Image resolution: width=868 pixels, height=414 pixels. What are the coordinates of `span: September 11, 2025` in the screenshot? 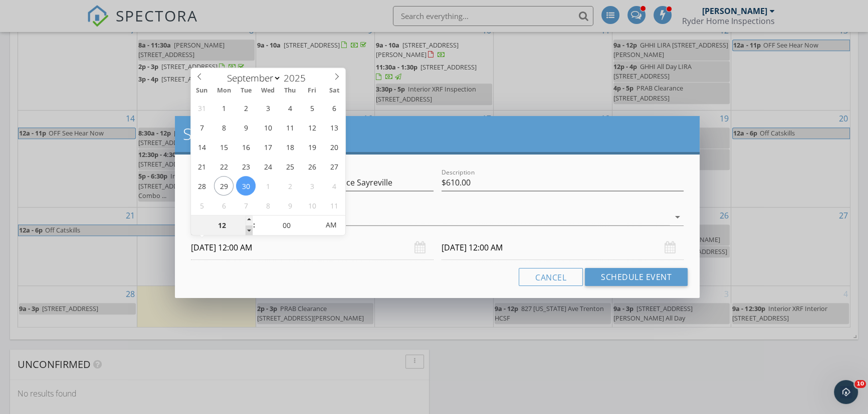 It's located at (289, 128).